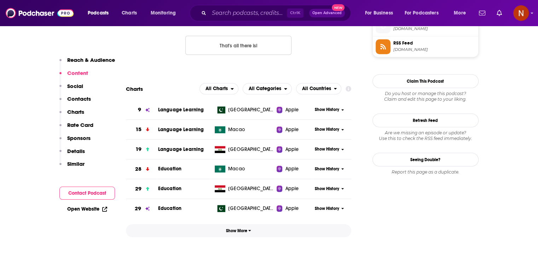  I want to click on span: Show More, so click(238, 231).